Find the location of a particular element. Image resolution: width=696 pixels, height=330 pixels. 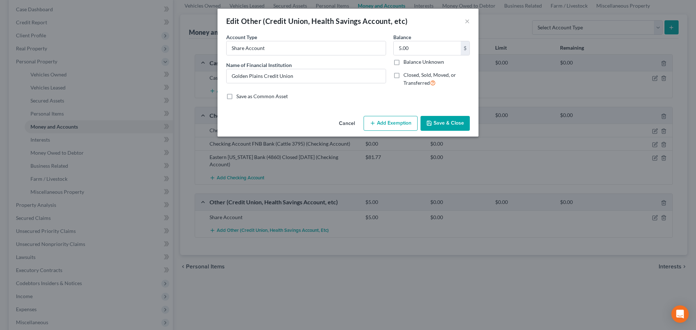

input: Credit Union, HSA, etc is located at coordinates (306, 48).